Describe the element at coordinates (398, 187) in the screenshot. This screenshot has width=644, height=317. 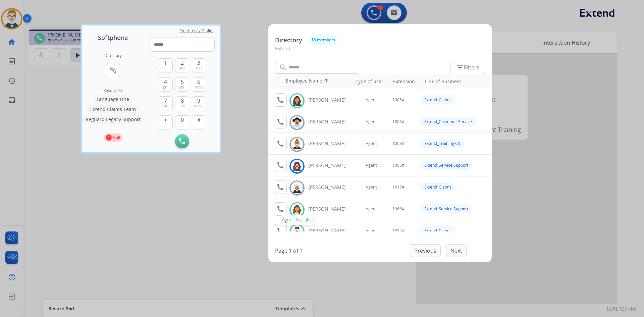
I see `span: 1017#` at that location.